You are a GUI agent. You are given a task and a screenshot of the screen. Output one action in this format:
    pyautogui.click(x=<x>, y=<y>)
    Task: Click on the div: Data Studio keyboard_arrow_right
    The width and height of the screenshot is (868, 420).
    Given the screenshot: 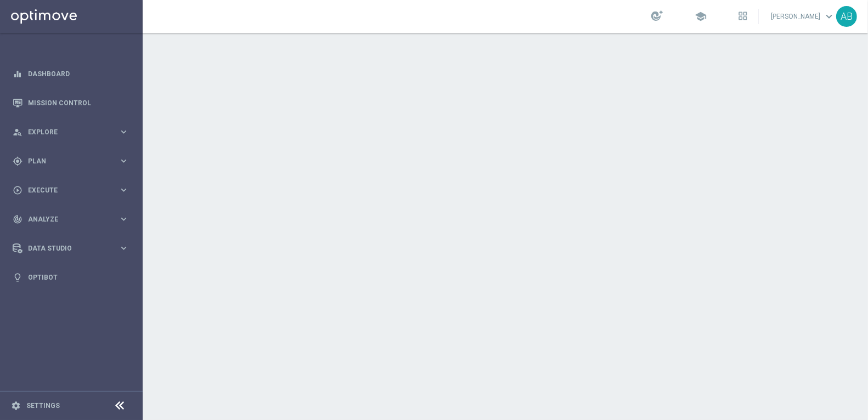 What is the action you would take?
    pyautogui.click(x=71, y=248)
    